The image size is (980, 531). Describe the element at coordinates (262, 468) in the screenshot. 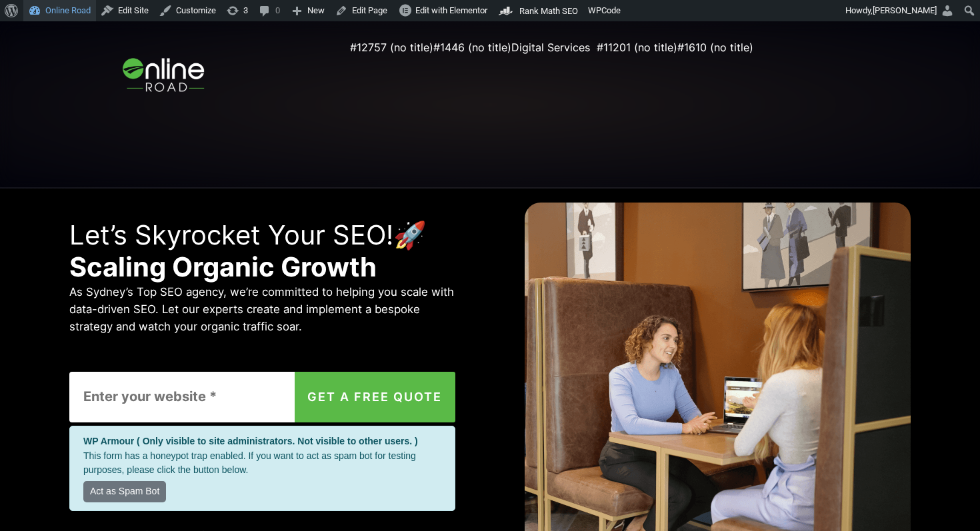

I see `div: This form has a honeypot trap enabled. If you want to act as spam bot for testing purposes, pleas...` at that location.